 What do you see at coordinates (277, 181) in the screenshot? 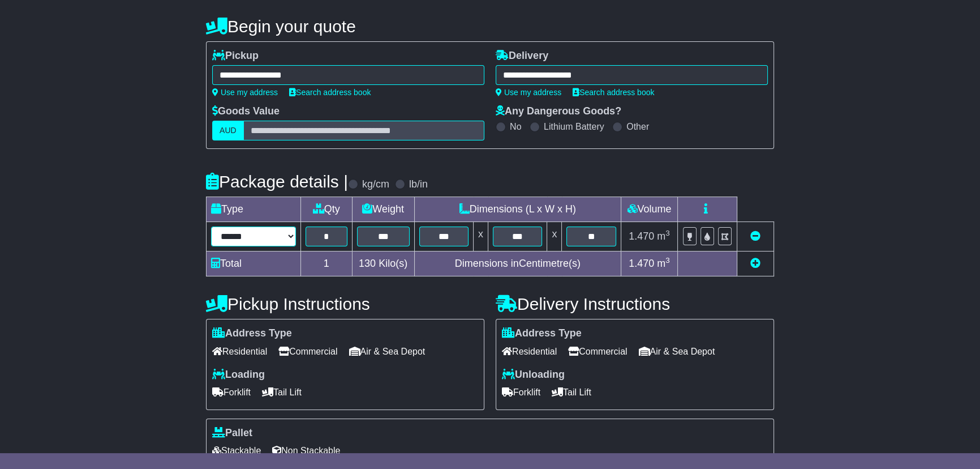
I see `h4: Package details |` at bounding box center [277, 181].